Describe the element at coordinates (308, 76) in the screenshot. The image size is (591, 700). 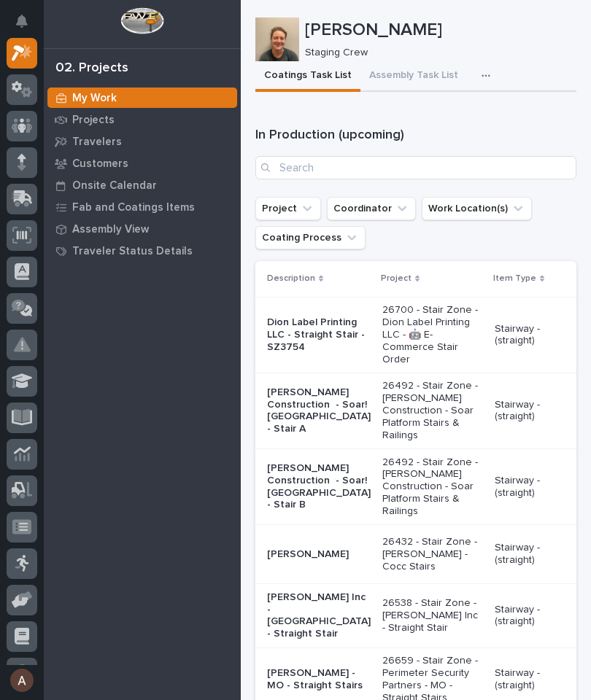
I see `button: Coatings Task List` at that location.